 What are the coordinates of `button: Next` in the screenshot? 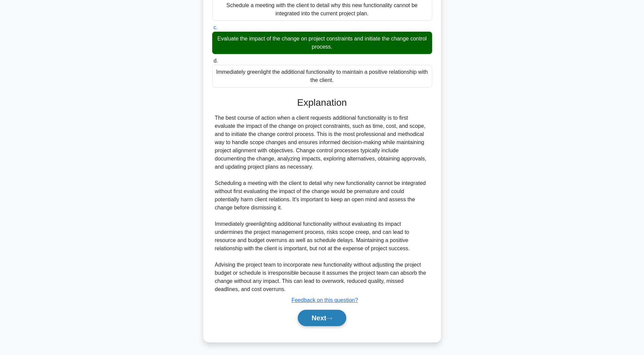 It's located at (322, 318).